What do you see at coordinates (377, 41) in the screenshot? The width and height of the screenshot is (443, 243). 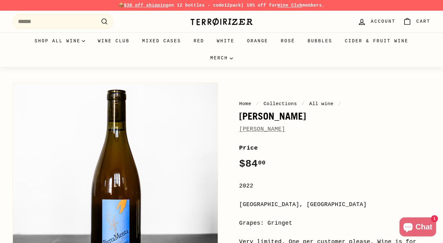 I see `a: Cider & Fruit Wine` at bounding box center [377, 41].